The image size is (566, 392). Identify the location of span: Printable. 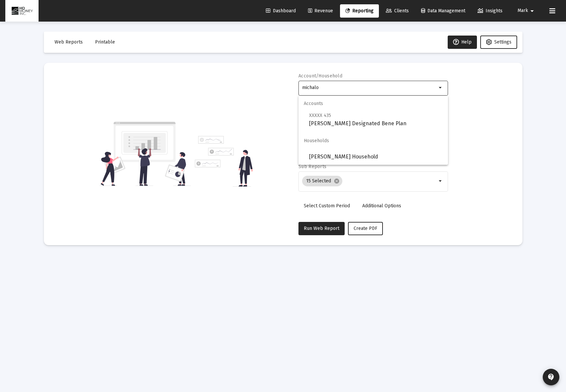
(105, 42).